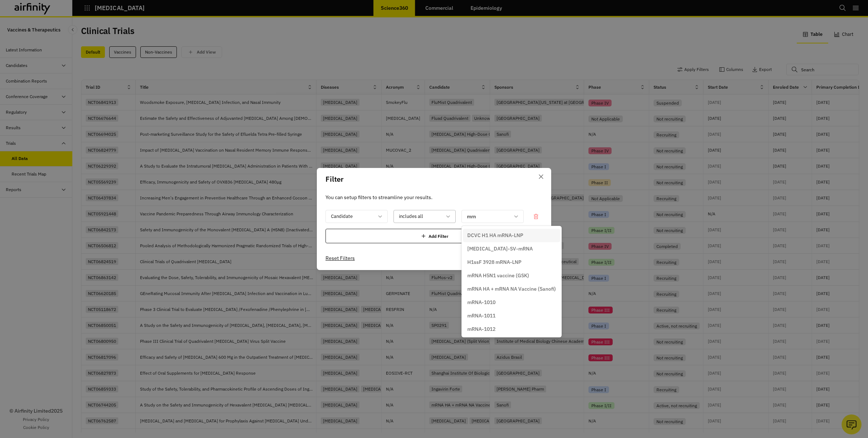 The image size is (868, 438). What do you see at coordinates (511, 288) in the screenshot?
I see `p: mRNA HA + mRNA NA Vaccine (Sanofi)` at bounding box center [511, 288].